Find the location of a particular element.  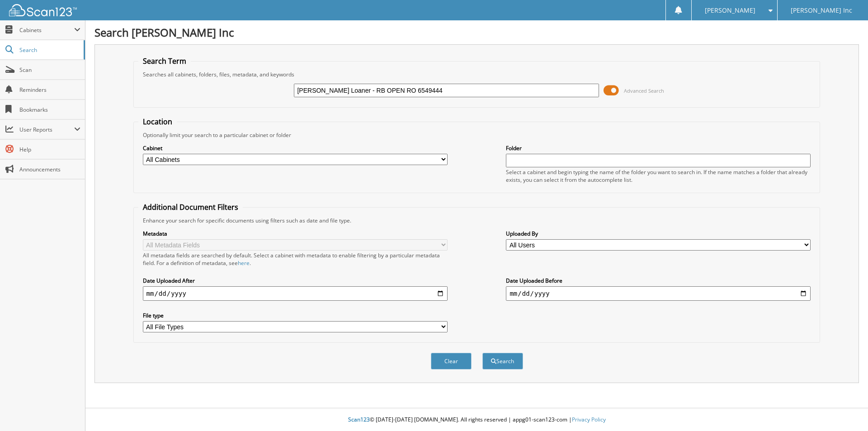

legend: Location is located at coordinates (157, 122).